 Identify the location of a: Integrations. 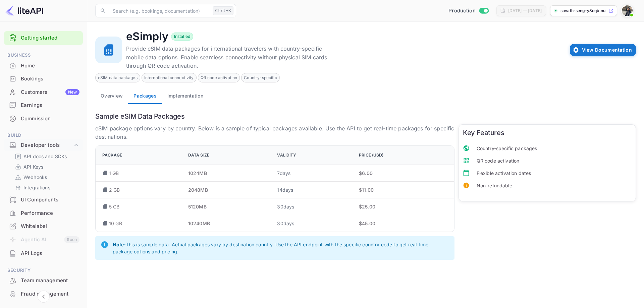
(46, 187).